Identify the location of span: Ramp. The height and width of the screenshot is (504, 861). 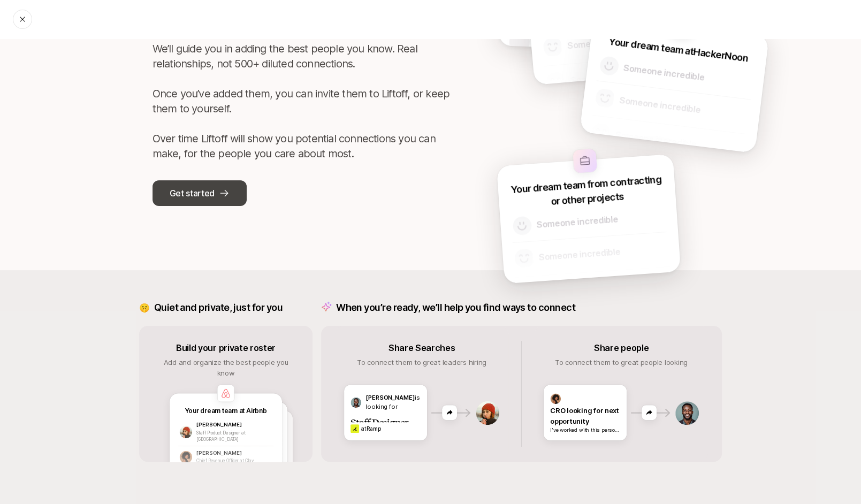
(373, 429).